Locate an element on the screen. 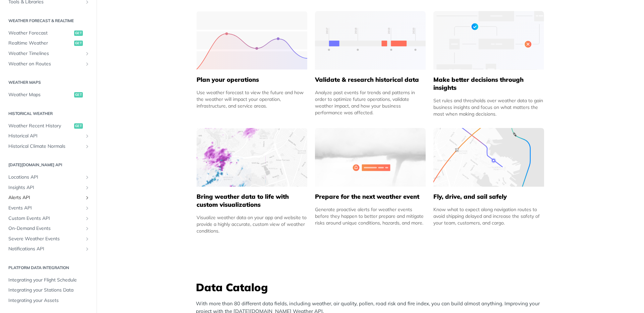 Image resolution: width=644 pixels, height=313 pixels. button: Show subpages for Events API is located at coordinates (87, 208).